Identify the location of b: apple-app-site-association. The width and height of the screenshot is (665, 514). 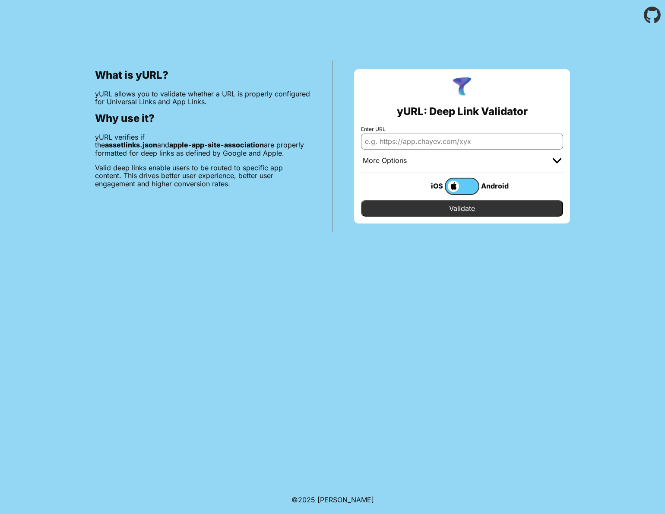
(216, 145).